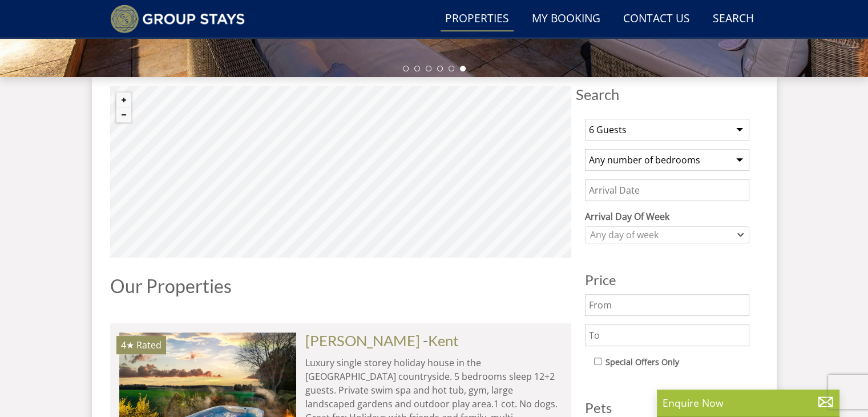  I want to click on a: Properties, so click(477, 19).